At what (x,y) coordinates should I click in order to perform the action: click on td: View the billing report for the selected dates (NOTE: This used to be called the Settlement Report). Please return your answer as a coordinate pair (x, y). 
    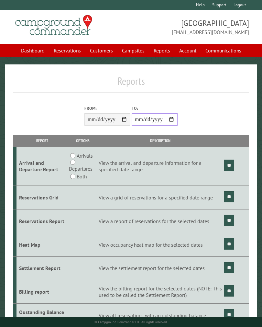
    Looking at the image, I should click on (160, 291).